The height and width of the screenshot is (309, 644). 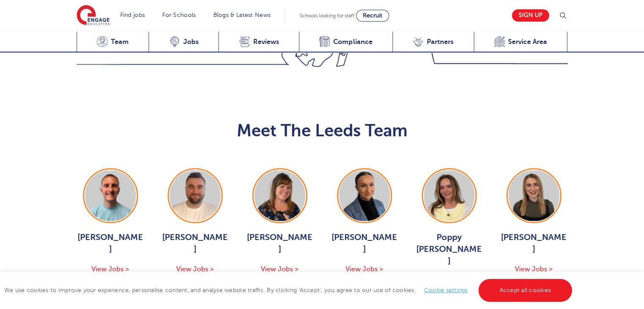 I want to click on span: Jobs, so click(x=191, y=42).